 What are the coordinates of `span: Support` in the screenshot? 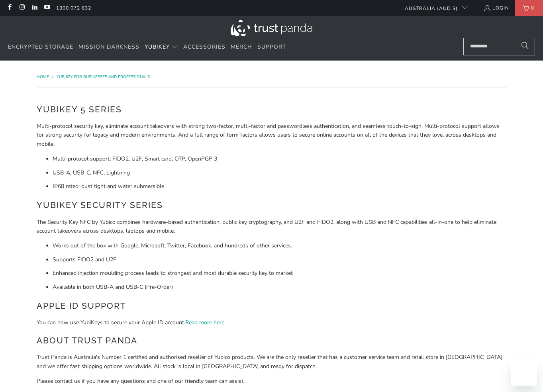 It's located at (272, 47).